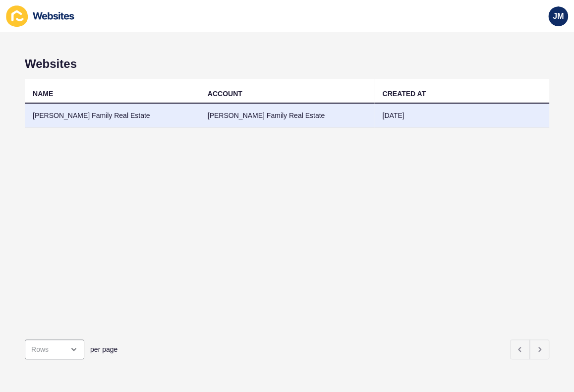 The width and height of the screenshot is (574, 392). Describe the element at coordinates (558, 17) in the screenshot. I see `span: JM` at that location.